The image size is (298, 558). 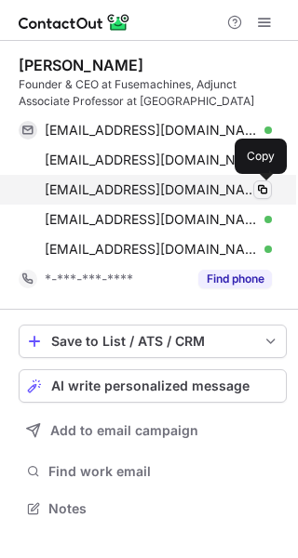 I want to click on span: AI write personalized message, so click(x=150, y=386).